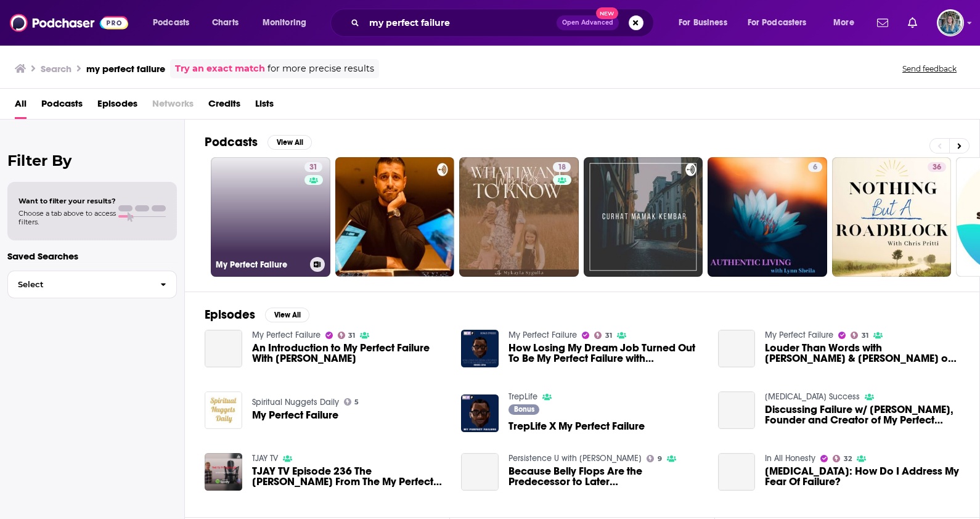 The width and height of the screenshot is (980, 519). What do you see at coordinates (224, 106) in the screenshot?
I see `a: Credits` at bounding box center [224, 106].